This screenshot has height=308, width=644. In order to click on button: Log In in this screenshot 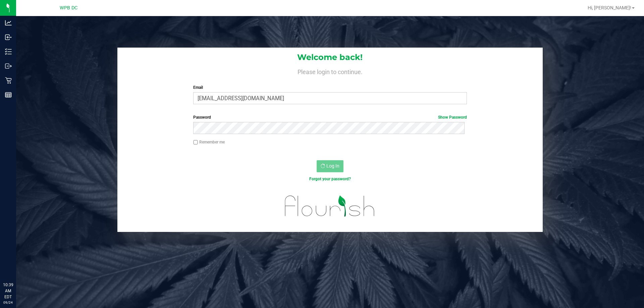, I will do `click(330, 166)`.